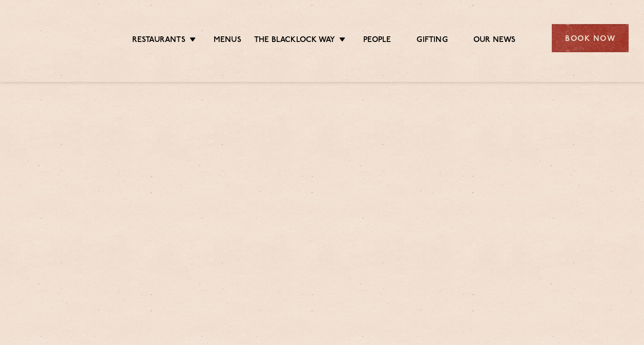 Image resolution: width=644 pixels, height=345 pixels. What do you see at coordinates (158, 41) in the screenshot?
I see `a: Restaurants` at bounding box center [158, 41].